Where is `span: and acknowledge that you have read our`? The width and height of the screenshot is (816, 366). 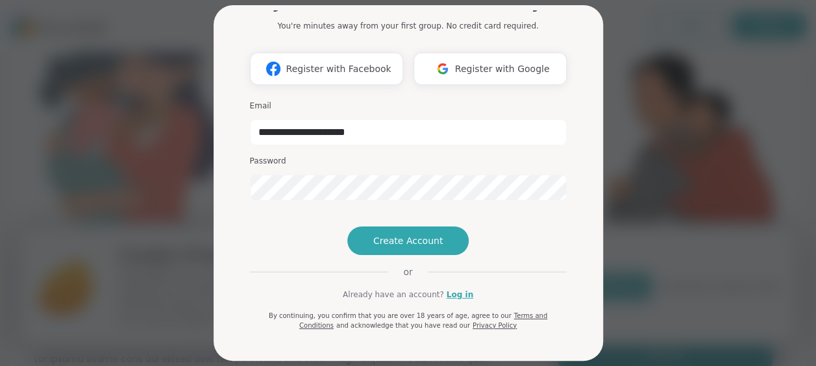
span: and acknowledge that you have read our is located at coordinates (403, 325).